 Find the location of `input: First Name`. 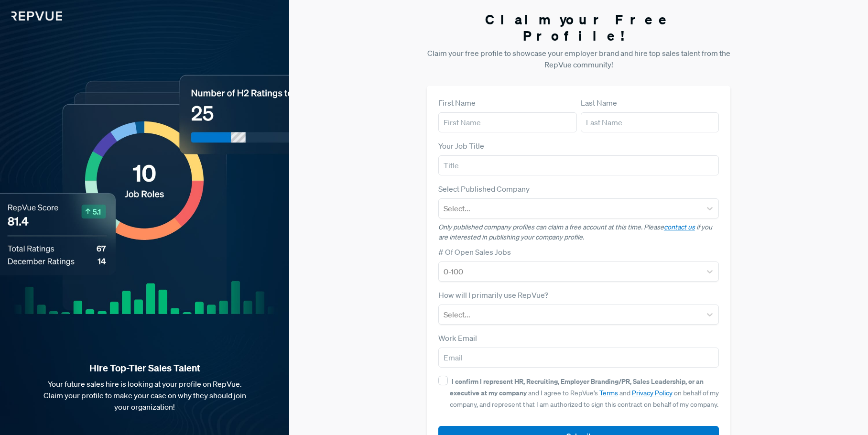

input: First Name is located at coordinates (507, 122).